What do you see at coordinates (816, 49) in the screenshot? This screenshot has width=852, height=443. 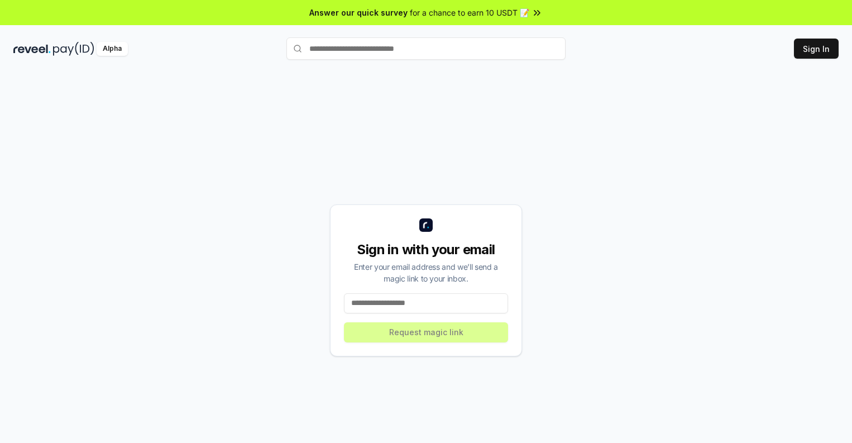 I see `button: Sign In` at bounding box center [816, 49].